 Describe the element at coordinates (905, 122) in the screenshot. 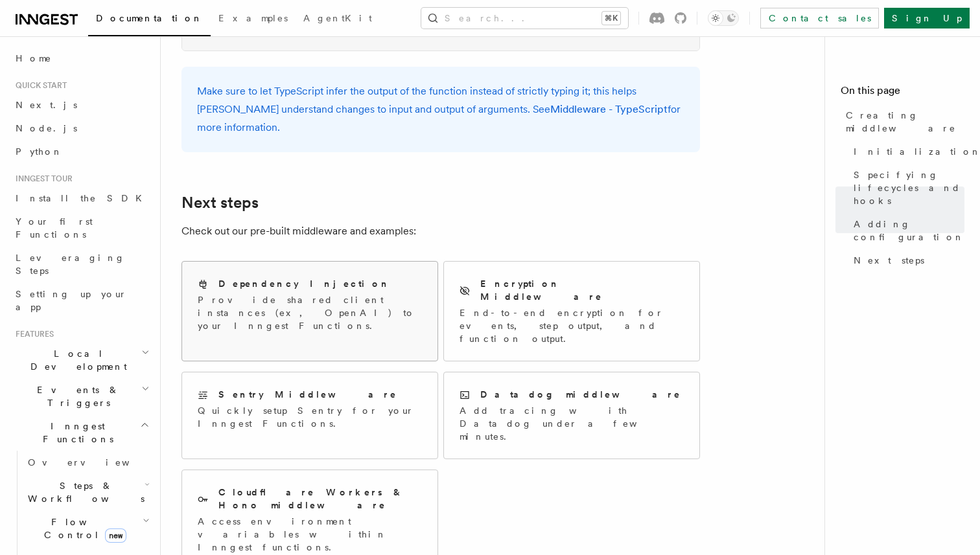

I see `span: Creating middleware` at that location.